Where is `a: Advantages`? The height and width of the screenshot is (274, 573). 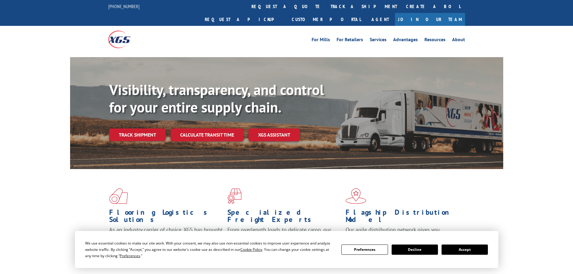 a: Advantages is located at coordinates (405, 41).